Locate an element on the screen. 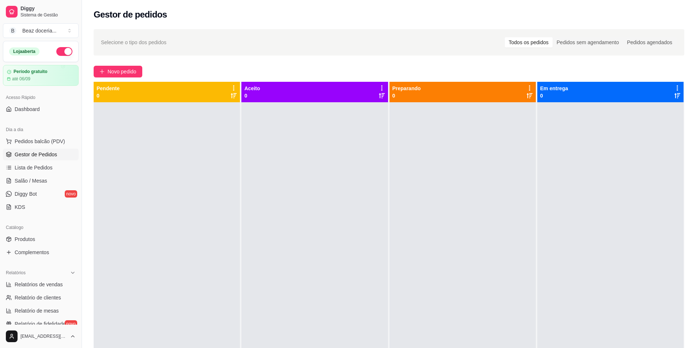 The image size is (696, 348). div: Pedidos sem agendamento is located at coordinates (587, 42).